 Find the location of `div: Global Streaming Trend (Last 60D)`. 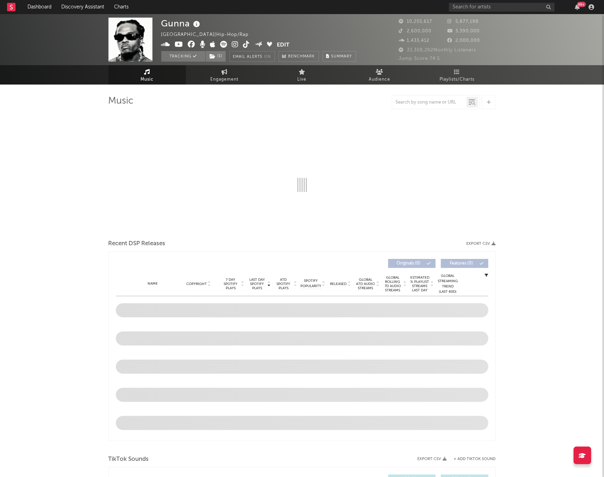

div: Global Streaming Trend (Last 60D) is located at coordinates (448, 284).